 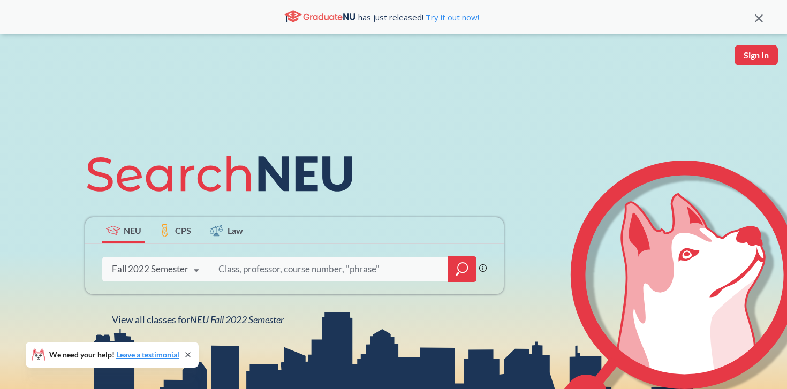 I want to click on span: NEU, so click(x=132, y=230).